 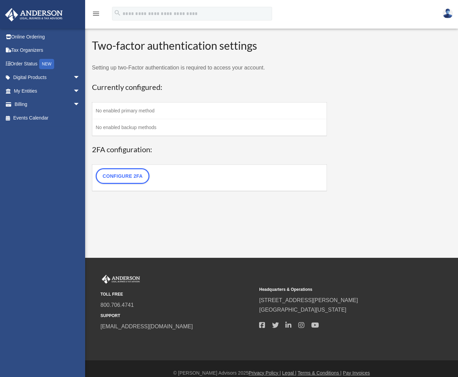 What do you see at coordinates (290, 373) in the screenshot?
I see `a: Legal |` at bounding box center [290, 373].